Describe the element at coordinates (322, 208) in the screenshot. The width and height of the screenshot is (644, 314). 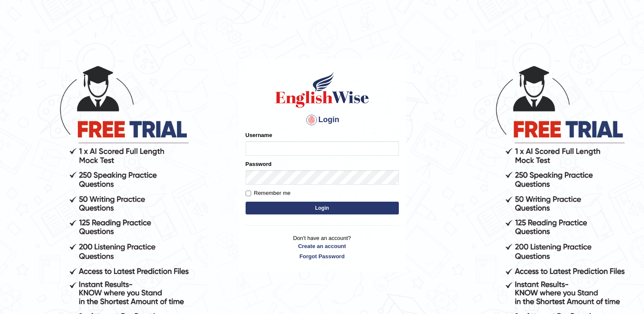
I see `button: Login` at that location.